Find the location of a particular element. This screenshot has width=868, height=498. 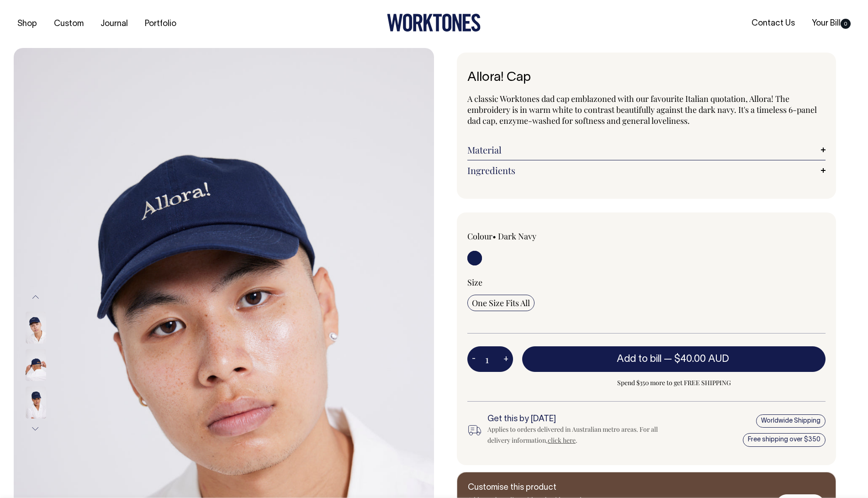

a: Journal is located at coordinates (114, 24).